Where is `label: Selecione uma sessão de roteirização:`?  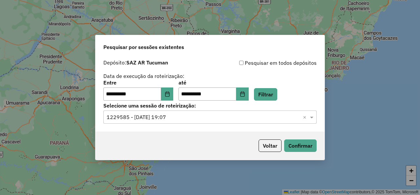
label: Selecione uma sessão de roteirização: is located at coordinates (210, 105).